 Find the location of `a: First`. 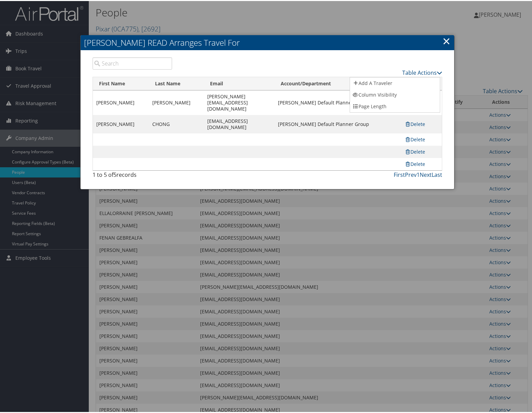

a: First is located at coordinates (399, 174).